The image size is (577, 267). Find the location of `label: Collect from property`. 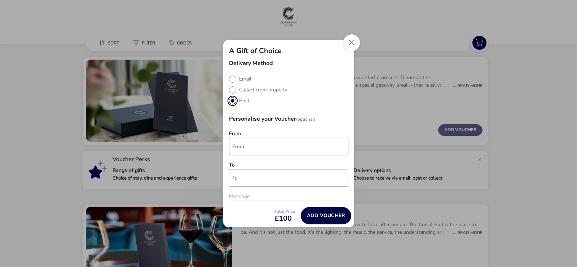

label: Collect from property is located at coordinates (258, 89).